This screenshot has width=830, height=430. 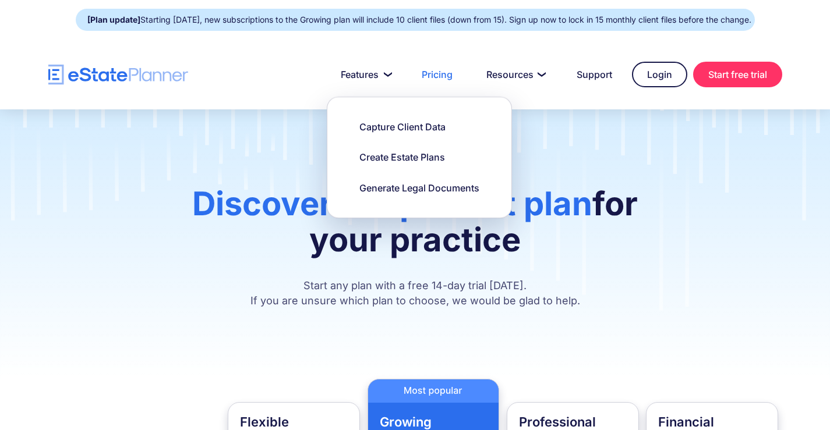 What do you see at coordinates (514, 75) in the screenshot?
I see `a: Resources` at bounding box center [514, 75].